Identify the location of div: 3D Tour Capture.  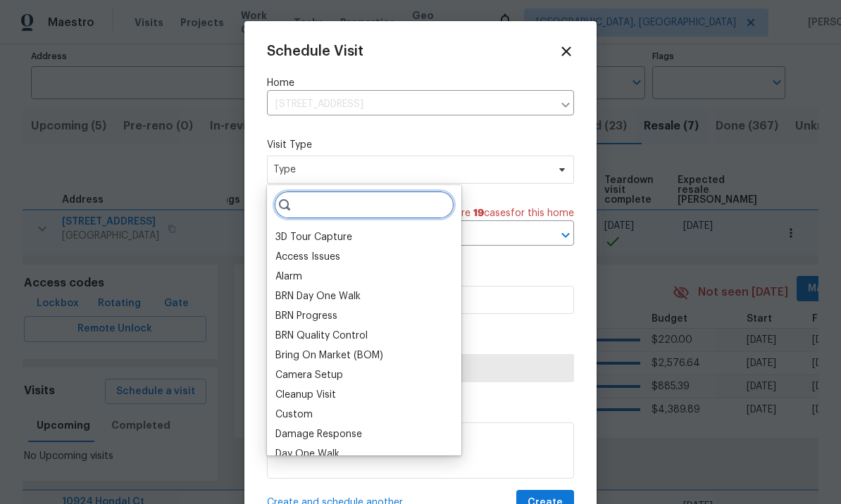
(313, 237).